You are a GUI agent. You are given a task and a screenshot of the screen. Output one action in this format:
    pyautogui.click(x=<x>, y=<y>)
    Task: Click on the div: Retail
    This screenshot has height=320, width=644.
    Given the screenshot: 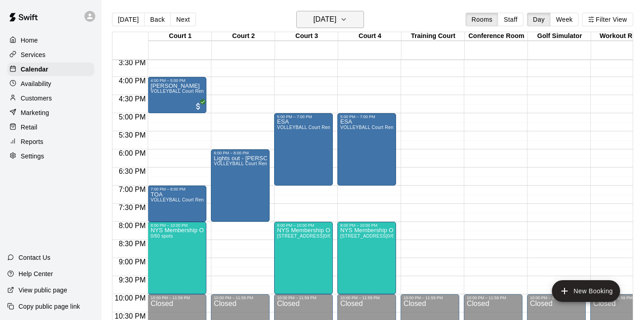 What is the action you would take?
    pyautogui.click(x=50, y=127)
    